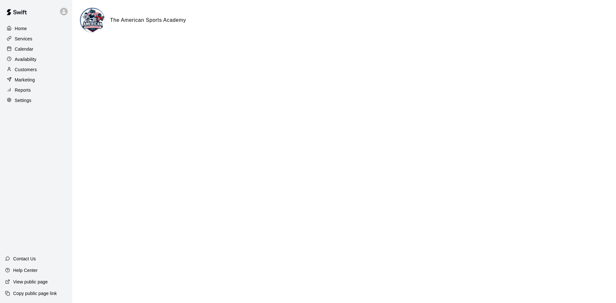  What do you see at coordinates (36, 49) in the screenshot?
I see `a: Calendar` at bounding box center [36, 49].